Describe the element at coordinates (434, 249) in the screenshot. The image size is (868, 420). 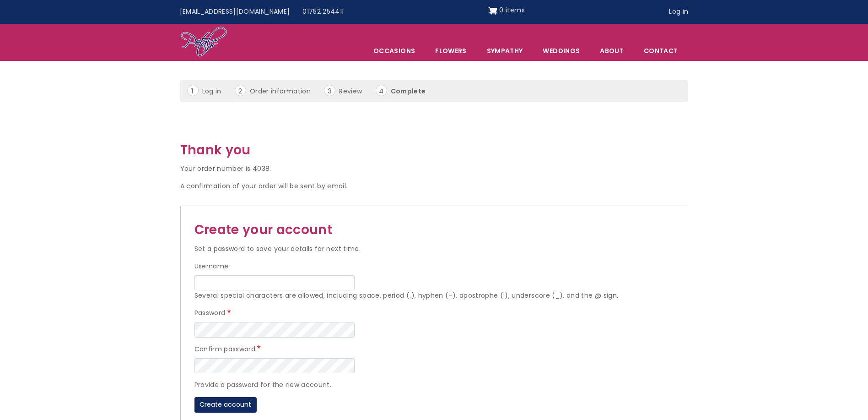
I see `p: Set a password to save your details for next time.` at that location.